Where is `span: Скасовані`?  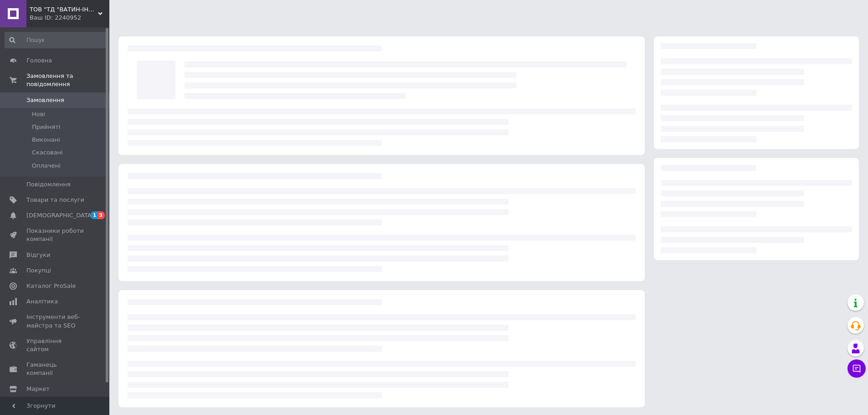
span: Скасовані is located at coordinates (47, 153).